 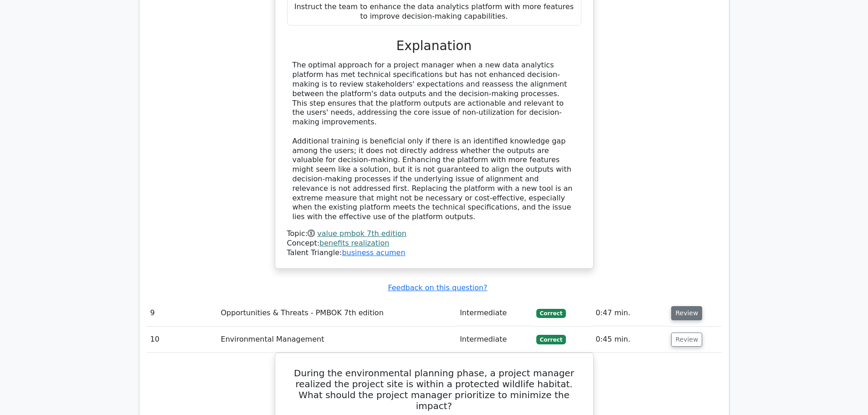 What do you see at coordinates (434, 389) in the screenshot?
I see `h5: During the environmental planning phase, a project manager realized the project site is within a ...` at bounding box center [434, 389].